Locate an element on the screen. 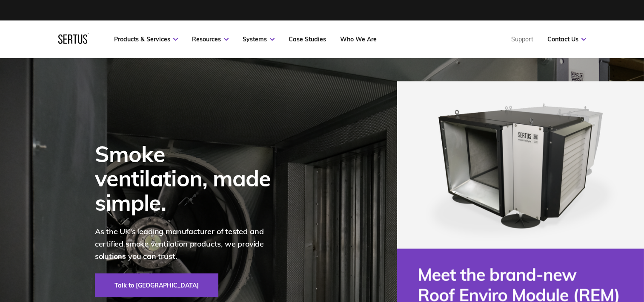 This screenshot has width=644, height=302. a: Products & Services is located at coordinates (146, 39).